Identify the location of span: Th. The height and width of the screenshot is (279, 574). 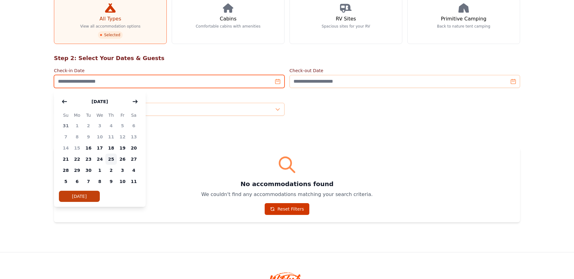
(111, 115).